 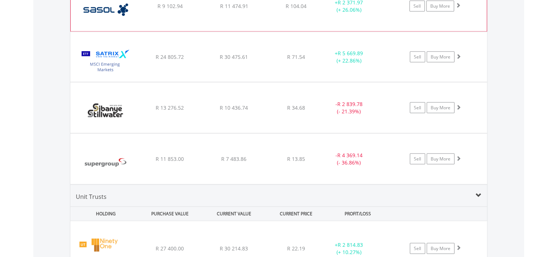 I want to click on span: R 4 369.14, so click(x=350, y=155).